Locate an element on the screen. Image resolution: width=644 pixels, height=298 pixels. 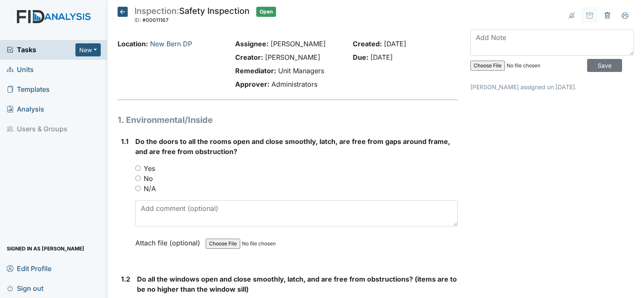
button: New is located at coordinates (88, 50).